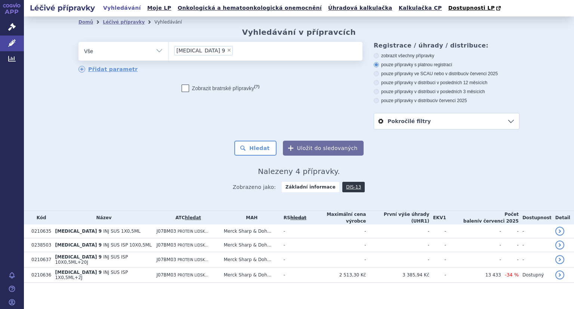 Image resolution: width=574 pixels, height=309 pixels. I want to click on th: ATC, so click(186, 217).